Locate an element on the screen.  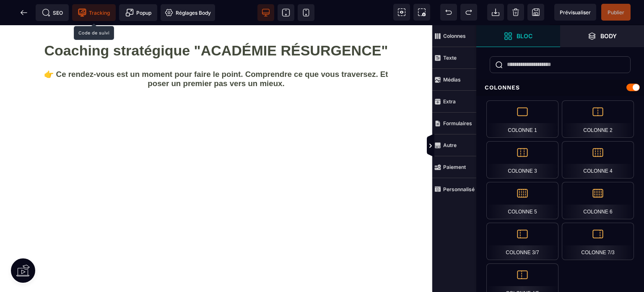
span: Favicon is located at coordinates (188, 13).